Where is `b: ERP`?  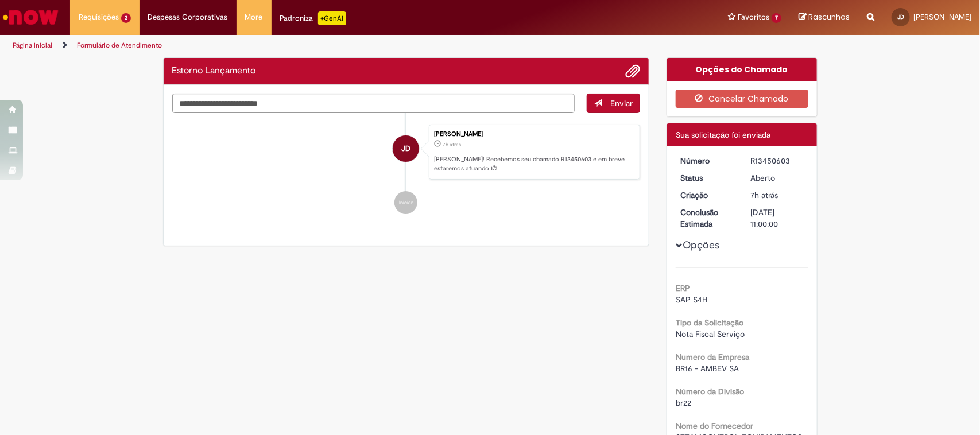
b: ERP is located at coordinates (683, 288).